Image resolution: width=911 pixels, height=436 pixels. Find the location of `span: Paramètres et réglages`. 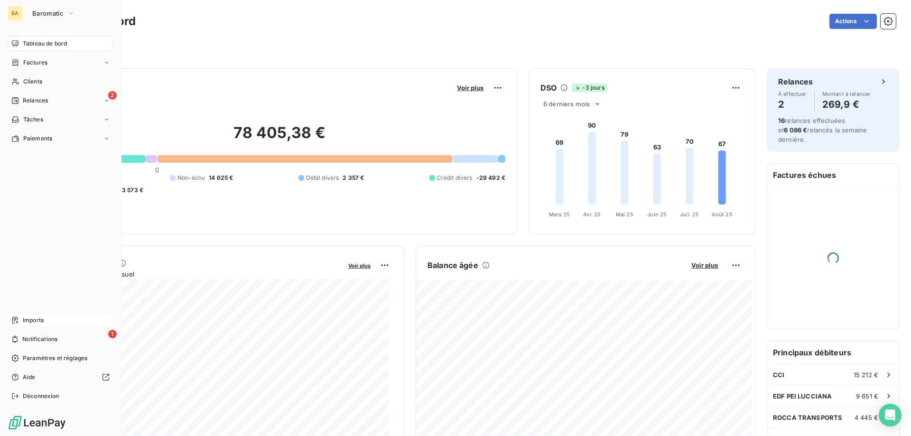

span: Paramètres et réglages is located at coordinates (55, 358).